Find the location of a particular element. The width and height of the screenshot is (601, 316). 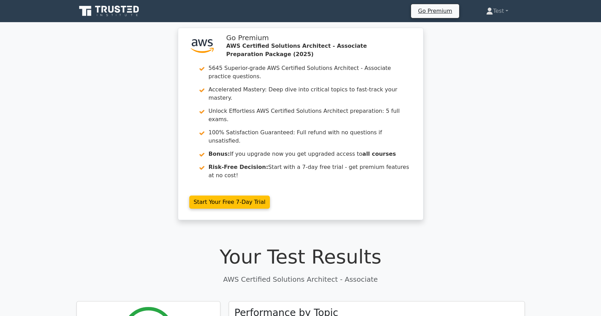

h1: Your Test Results is located at coordinates (301, 257).